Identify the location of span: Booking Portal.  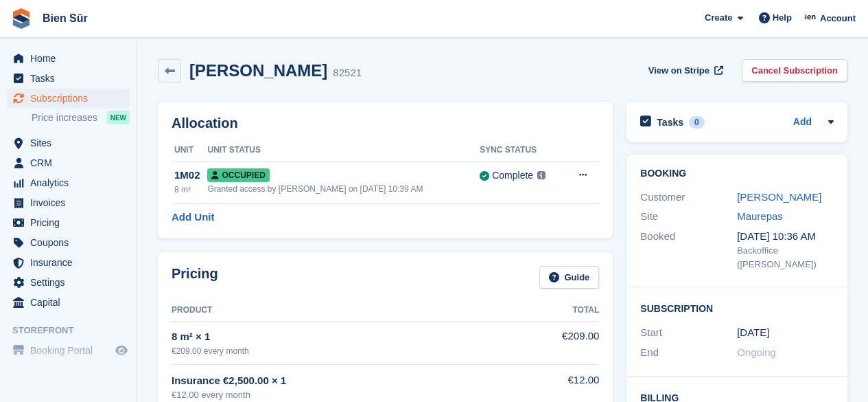
(71, 350).